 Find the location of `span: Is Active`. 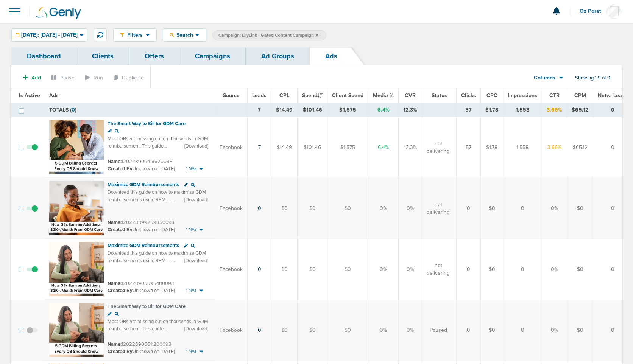

span: Is Active is located at coordinates (30, 95).